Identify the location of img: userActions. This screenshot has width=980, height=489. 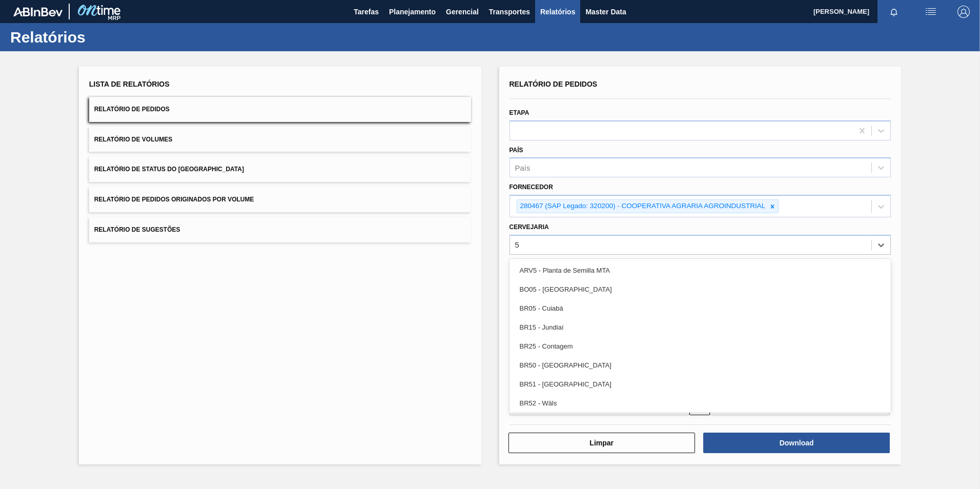
(931, 11).